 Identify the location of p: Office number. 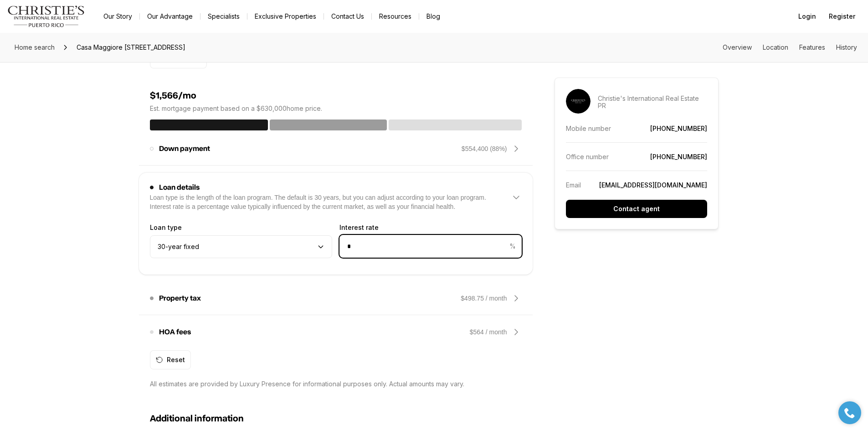
(588, 157).